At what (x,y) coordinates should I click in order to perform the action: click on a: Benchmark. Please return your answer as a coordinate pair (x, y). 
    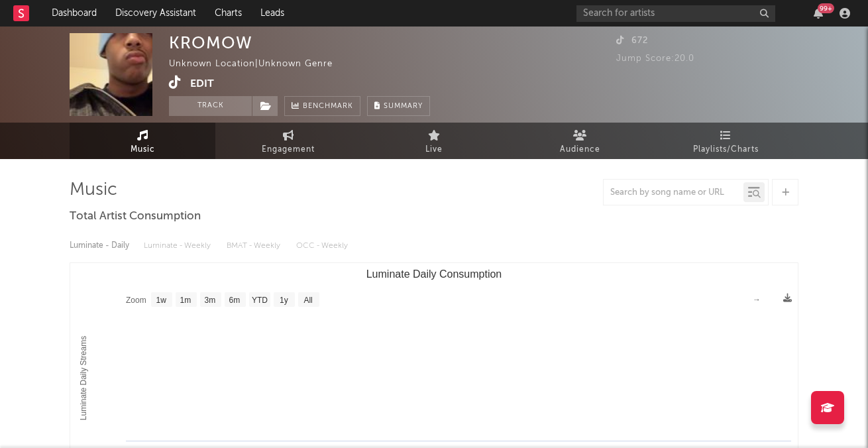
    Looking at the image, I should click on (322, 106).